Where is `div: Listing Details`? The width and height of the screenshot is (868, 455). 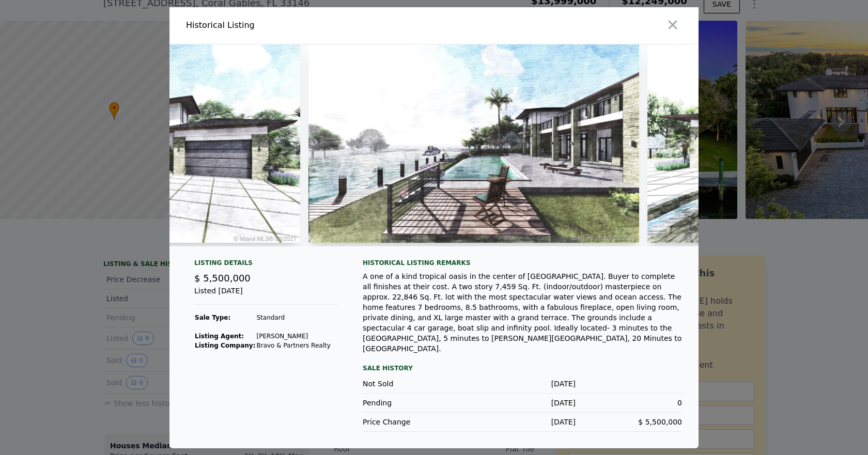
div: Listing Details is located at coordinates (266, 265).